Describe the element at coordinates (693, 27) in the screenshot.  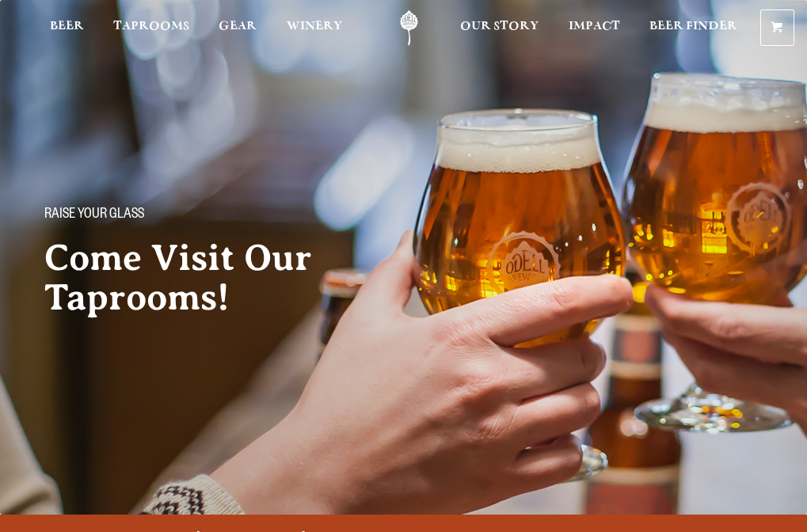
I see `span: Beer Finder` at that location.